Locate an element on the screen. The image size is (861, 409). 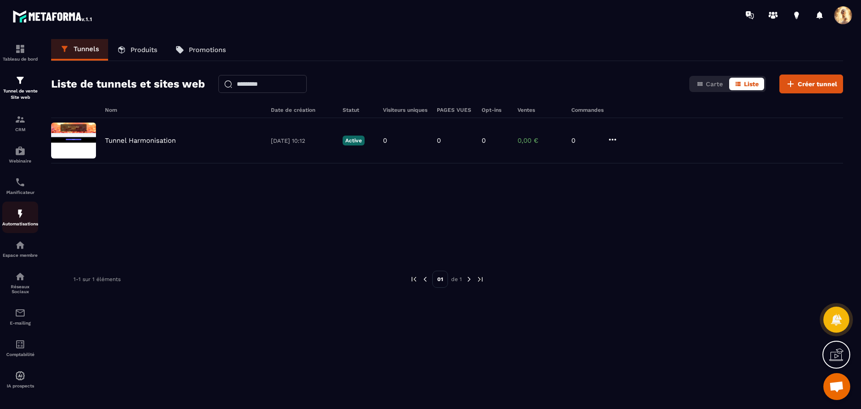
img: social-network is located at coordinates (20, 276).